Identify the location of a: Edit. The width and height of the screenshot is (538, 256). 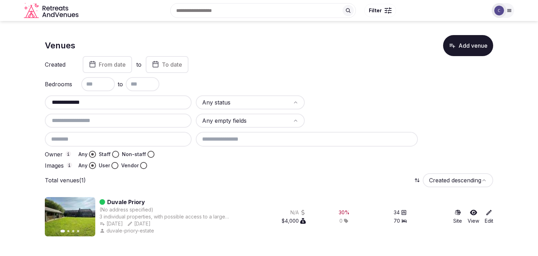
(489, 217).